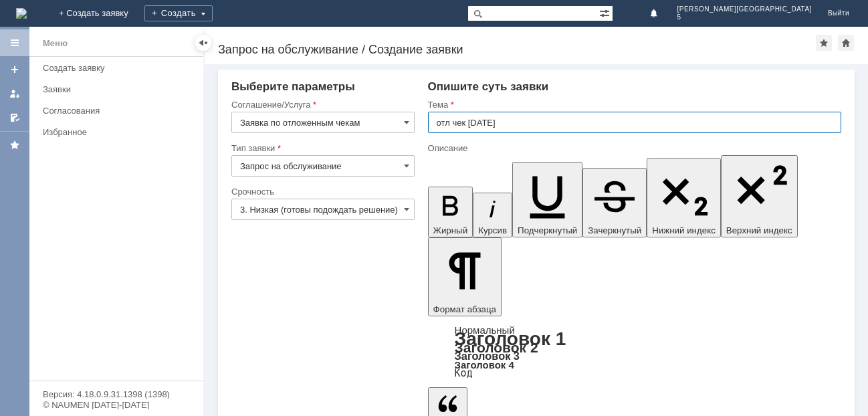  What do you see at coordinates (510, 338) in the screenshot?
I see `a: Заголовок 1` at bounding box center [510, 338].